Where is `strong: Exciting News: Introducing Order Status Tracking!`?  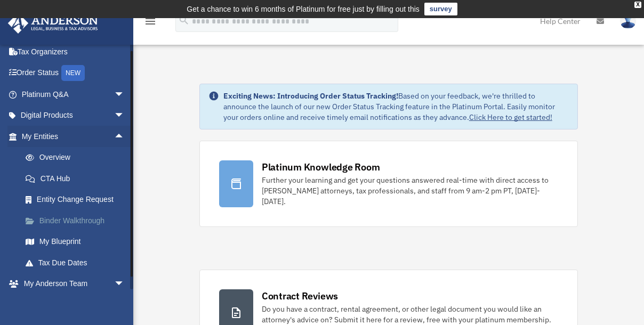
strong: Exciting News: Introducing Order Status Tracking! is located at coordinates (311, 96).